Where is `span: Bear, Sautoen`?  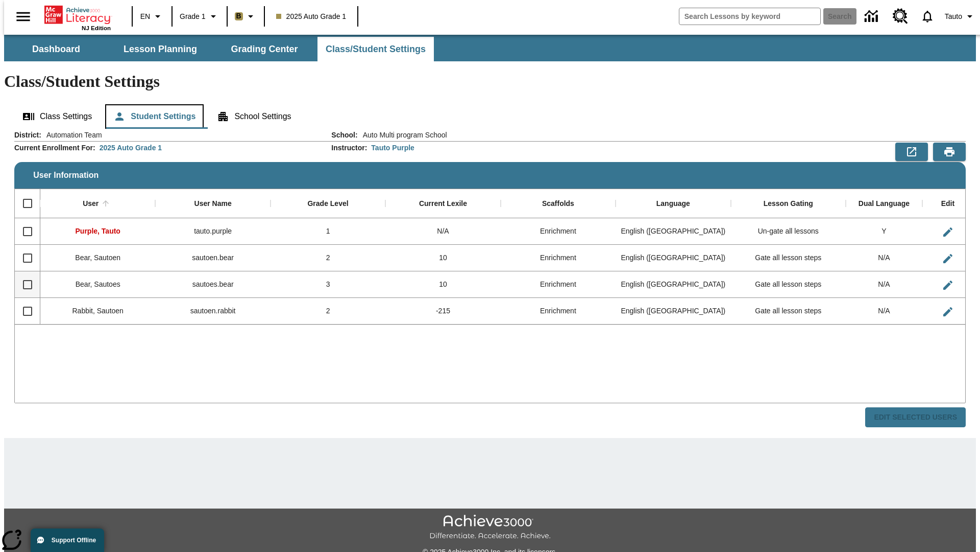 span: Bear, Sautoen is located at coordinates (97, 258).